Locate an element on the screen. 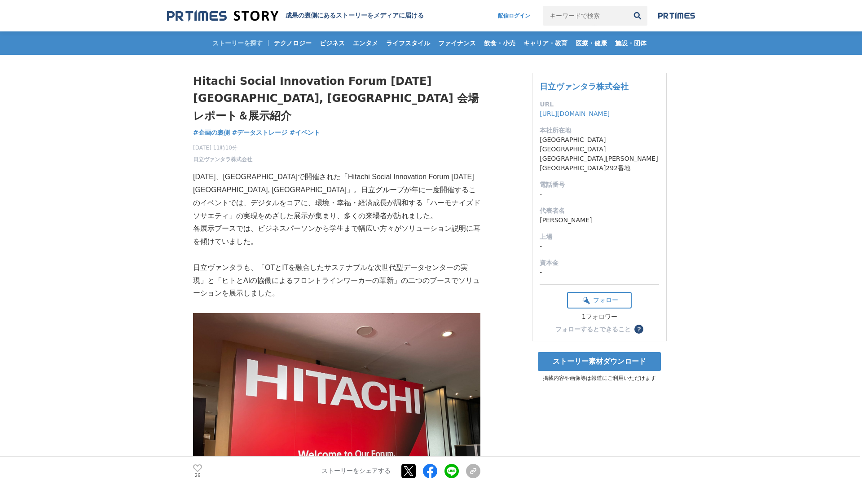  span: #イベント is located at coordinates (305, 132).